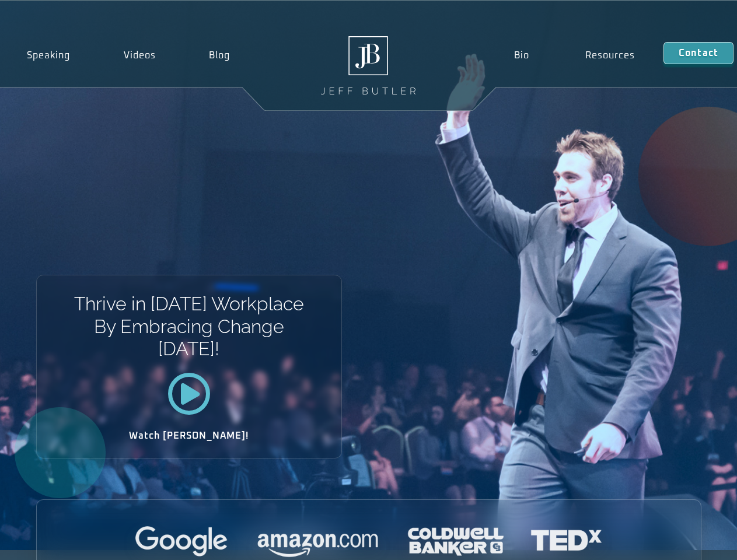 Image resolution: width=737 pixels, height=560 pixels. What do you see at coordinates (610, 55) in the screenshot?
I see `a: Resources` at bounding box center [610, 55].